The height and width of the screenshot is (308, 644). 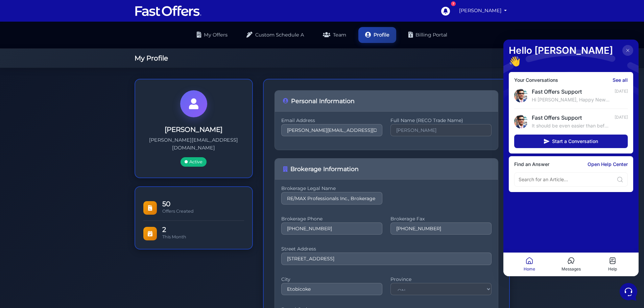 What do you see at coordinates (332, 189) in the screenshot?
I see `label: Brokerage Legal Name` at bounding box center [332, 189].